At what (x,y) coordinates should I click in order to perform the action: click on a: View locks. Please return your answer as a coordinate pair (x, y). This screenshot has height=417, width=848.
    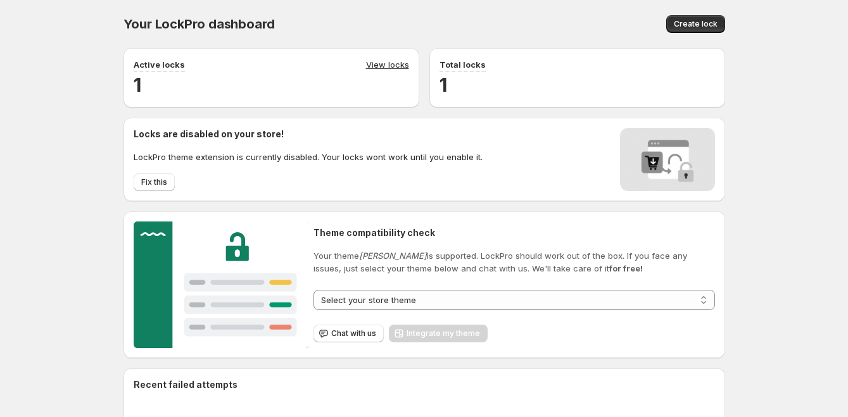
    Looking at the image, I should click on (387, 65).